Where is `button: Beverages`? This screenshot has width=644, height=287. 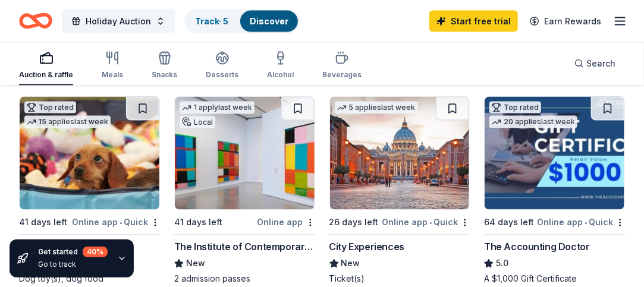 button: Beverages is located at coordinates (342, 66).